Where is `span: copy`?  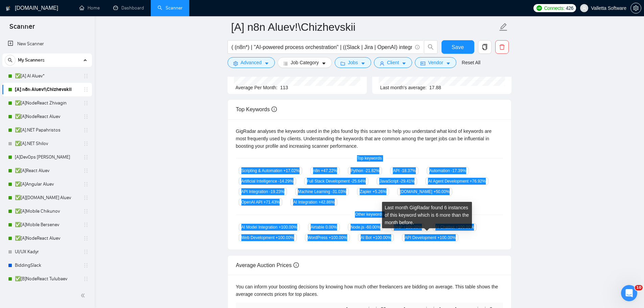 span: copy is located at coordinates (485, 47).